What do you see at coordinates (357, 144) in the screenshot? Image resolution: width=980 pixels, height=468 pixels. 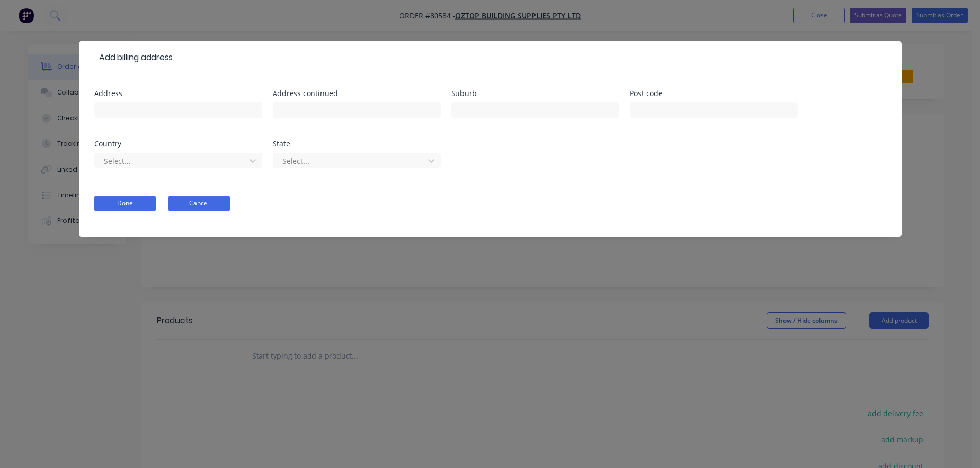 I see `div: State` at bounding box center [357, 144].